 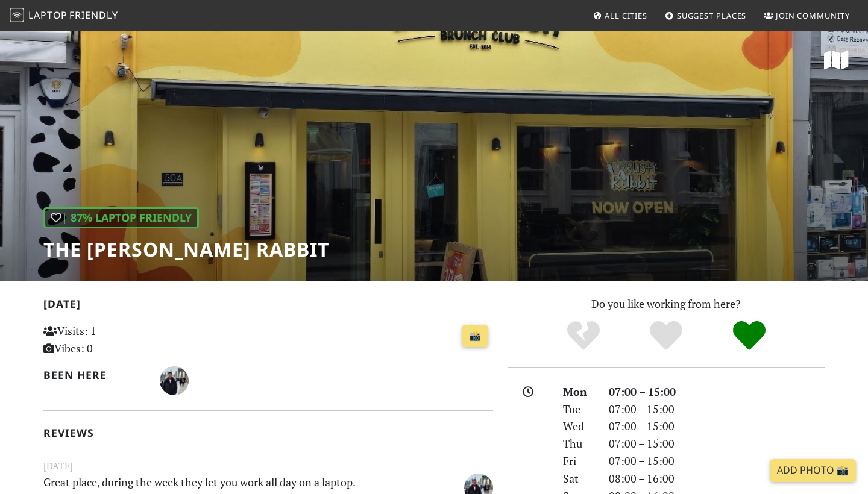 I want to click on div: 08:00 – 16:00, so click(x=717, y=478).